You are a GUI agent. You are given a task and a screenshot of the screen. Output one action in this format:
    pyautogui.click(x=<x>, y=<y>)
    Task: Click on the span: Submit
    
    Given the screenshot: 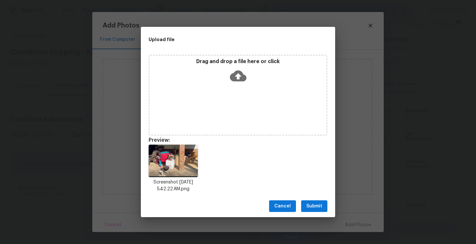 What is the action you would take?
    pyautogui.click(x=314, y=206)
    